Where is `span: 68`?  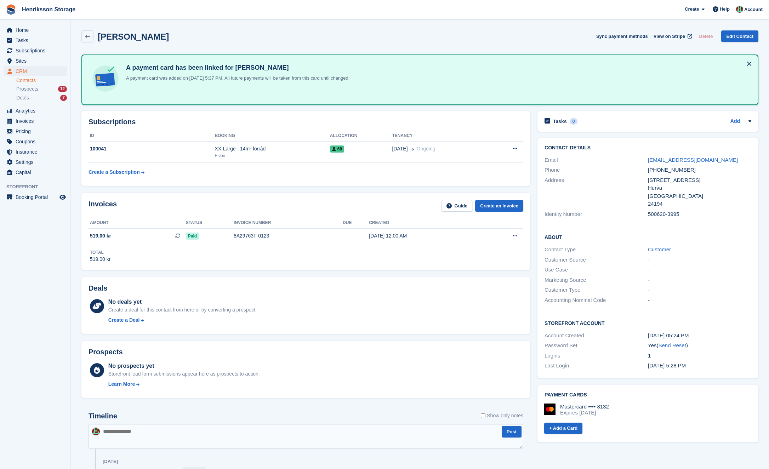 span: 68 is located at coordinates (337, 149).